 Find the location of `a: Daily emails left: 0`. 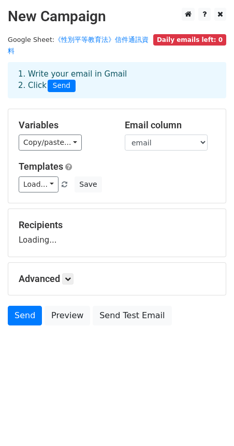

a: Daily emails left: 0 is located at coordinates (190, 39).